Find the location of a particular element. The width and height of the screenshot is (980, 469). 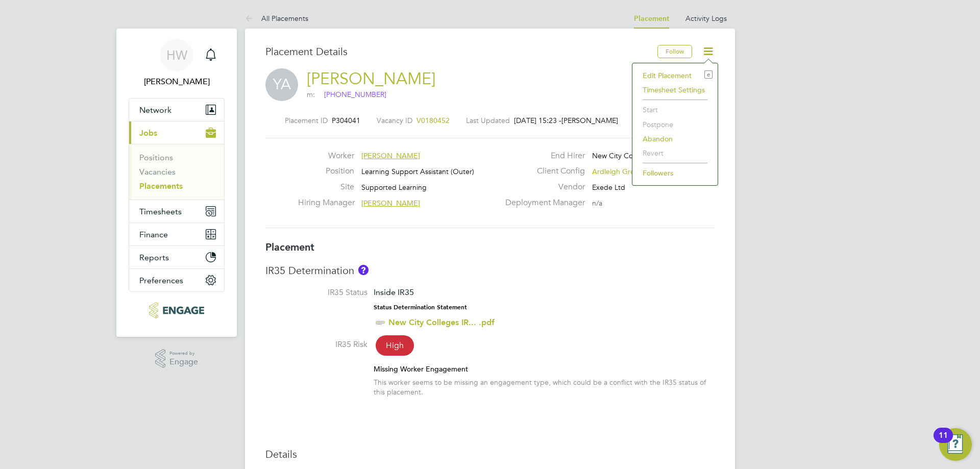

span: HW is located at coordinates (177, 55).